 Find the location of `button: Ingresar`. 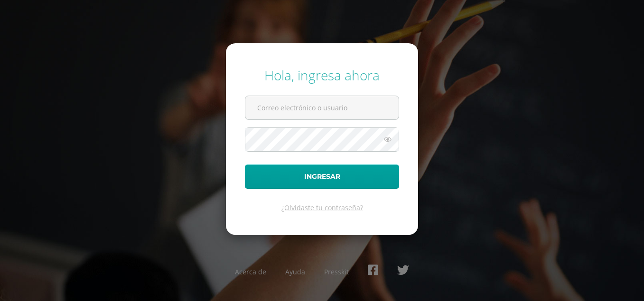

button: Ingresar is located at coordinates (322, 176).